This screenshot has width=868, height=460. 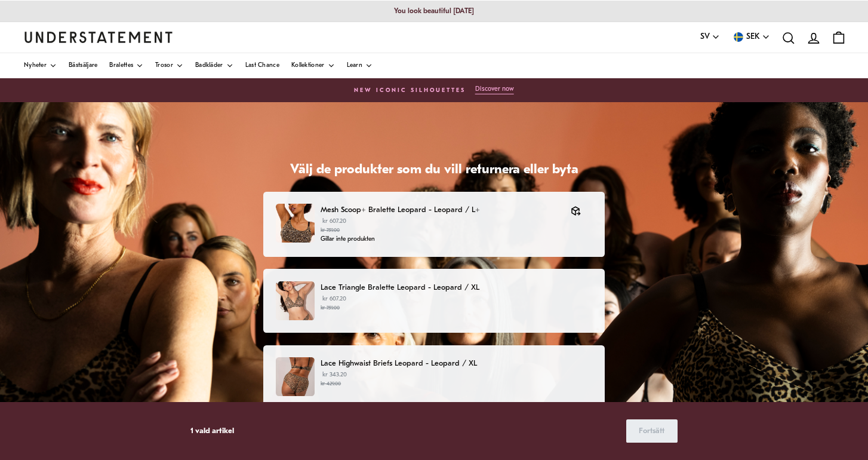 What do you see at coordinates (126, 66) in the screenshot?
I see `a: Bralettes` at bounding box center [126, 66].